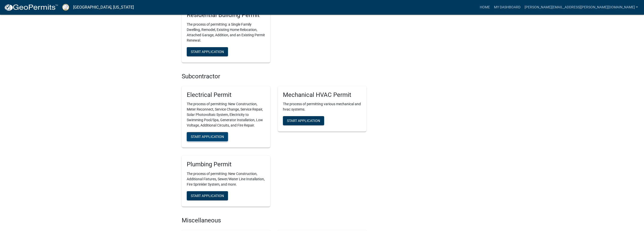 The height and width of the screenshot is (231, 644). What do you see at coordinates (226, 95) in the screenshot?
I see `h5: Electrical Permit` at bounding box center [226, 95].